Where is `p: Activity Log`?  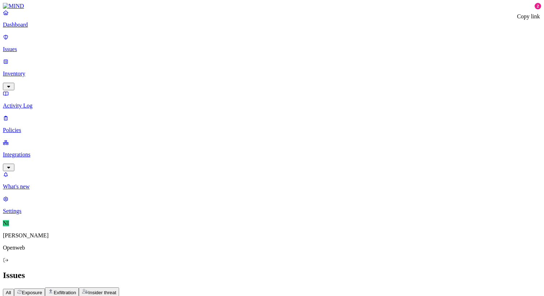
p: Activity Log is located at coordinates (272, 106).